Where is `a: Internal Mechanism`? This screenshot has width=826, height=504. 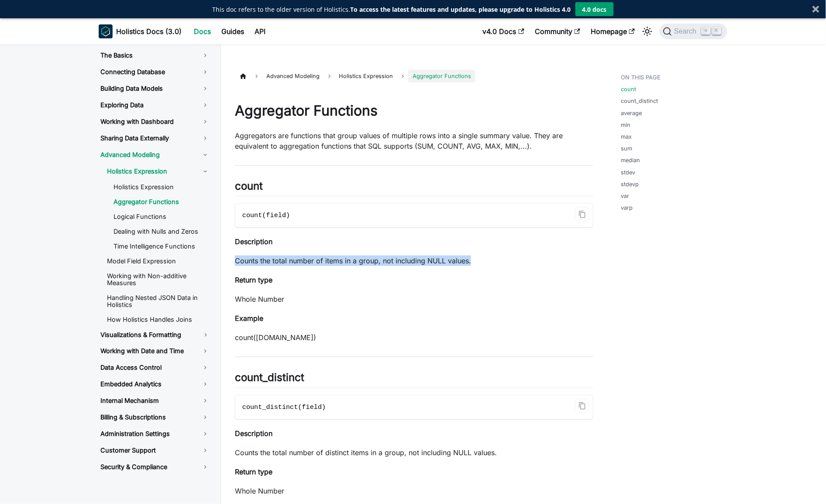
a: Internal Mechanism is located at coordinates (155, 401).